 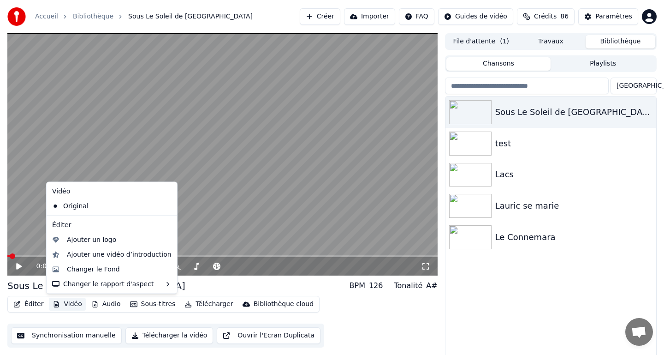 What do you see at coordinates (475, 17) in the screenshot?
I see `button: Guides de vidéo` at bounding box center [475, 17].